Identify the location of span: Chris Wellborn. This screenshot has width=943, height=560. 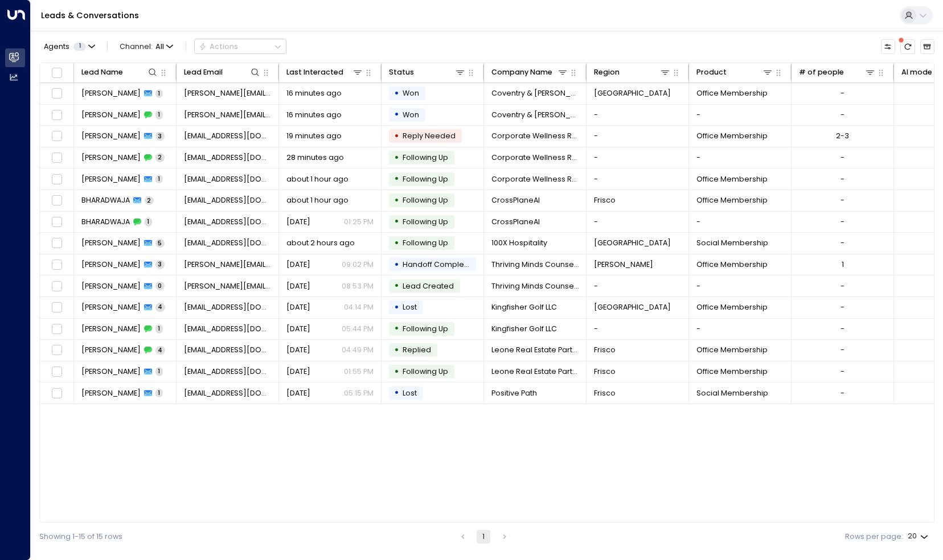
(111, 93).